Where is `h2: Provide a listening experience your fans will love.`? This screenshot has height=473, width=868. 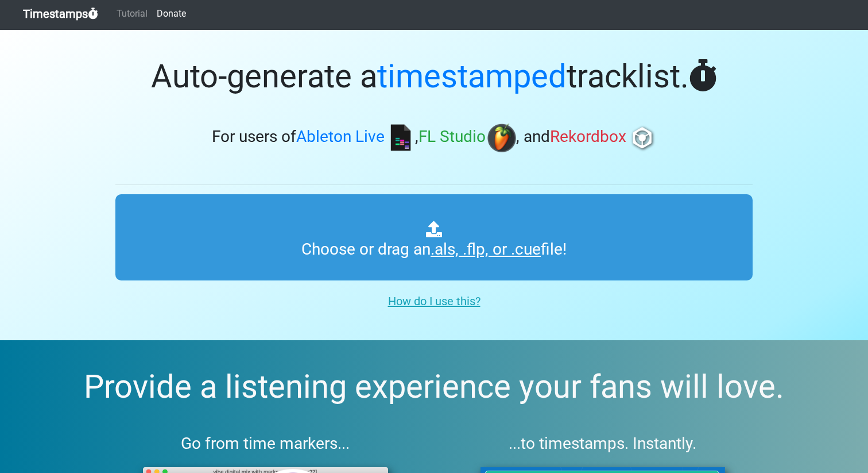
h2: Provide a listening experience your fans will love. is located at coordinates (434, 386).